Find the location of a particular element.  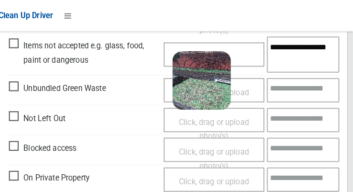

span: On Private Property is located at coordinates (55, 174).